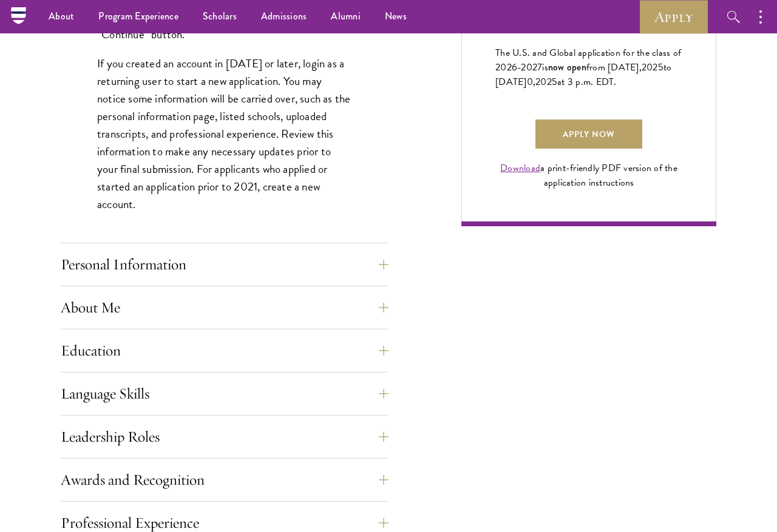 The height and width of the screenshot is (532, 777). I want to click on button: Leadership Roles, so click(225, 437).